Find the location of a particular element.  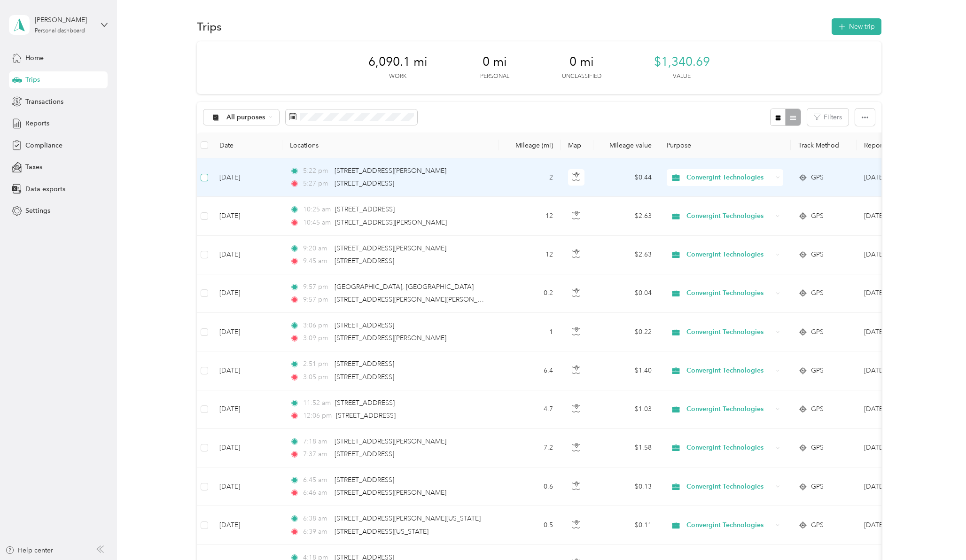

th: Report is located at coordinates (899, 145).